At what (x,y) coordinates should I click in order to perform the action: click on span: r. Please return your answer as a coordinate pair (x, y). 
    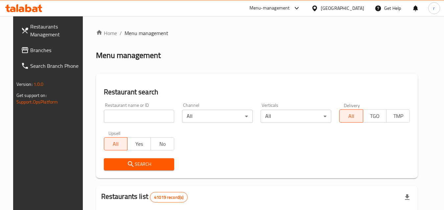
    Looking at the image, I should click on (433, 8).